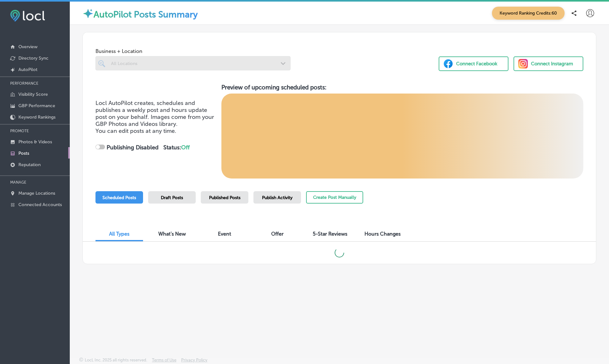 This screenshot has height=364, width=609. What do you see at coordinates (155, 113) in the screenshot?
I see `span: Locl AutoPilot creates, schedules and publishes a weekly post and hours update post on your behal...` at bounding box center [155, 113].